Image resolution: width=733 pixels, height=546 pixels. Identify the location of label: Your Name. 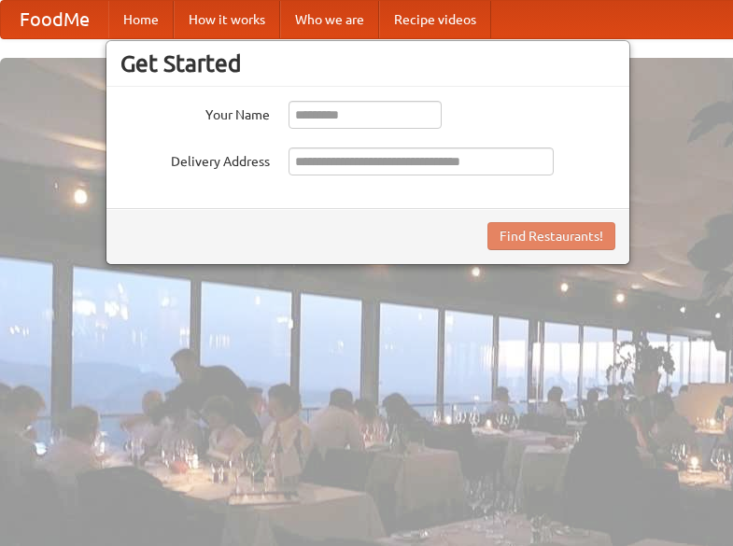
(195, 112).